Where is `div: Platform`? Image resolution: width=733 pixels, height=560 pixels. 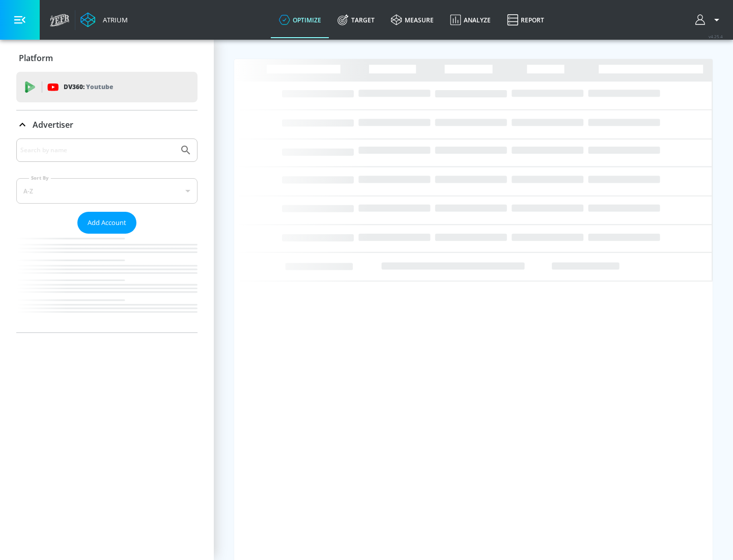 div: Platform is located at coordinates (107, 58).